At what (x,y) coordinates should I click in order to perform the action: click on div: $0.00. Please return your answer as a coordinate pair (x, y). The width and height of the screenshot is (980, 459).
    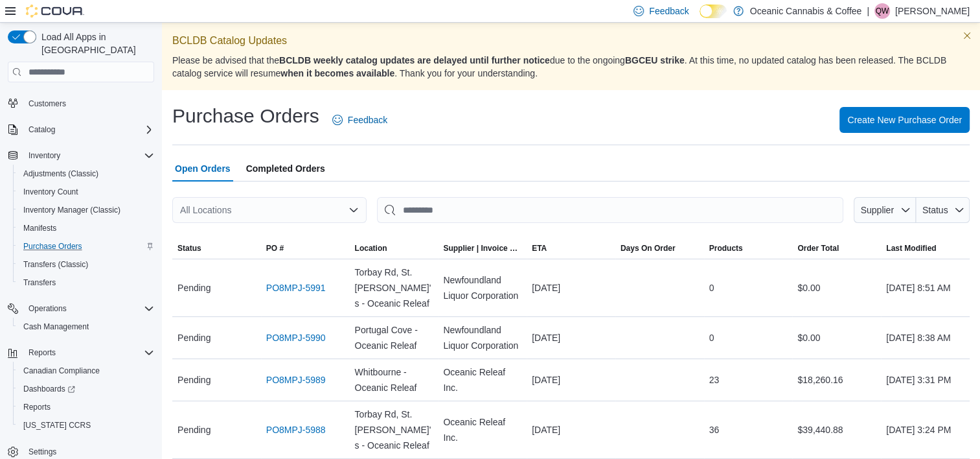
    Looking at the image, I should click on (836, 288).